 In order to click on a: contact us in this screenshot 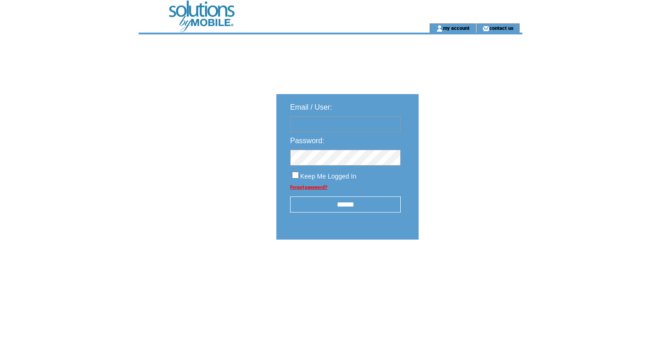, I will do `click(501, 28)`.